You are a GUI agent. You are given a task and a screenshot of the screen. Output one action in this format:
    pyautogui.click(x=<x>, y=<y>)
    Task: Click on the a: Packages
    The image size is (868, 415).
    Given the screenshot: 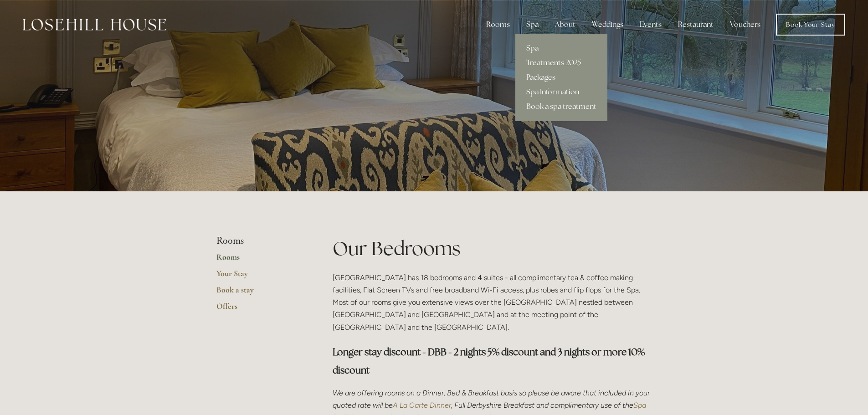 What is the action you would take?
    pyautogui.click(x=561, y=78)
    